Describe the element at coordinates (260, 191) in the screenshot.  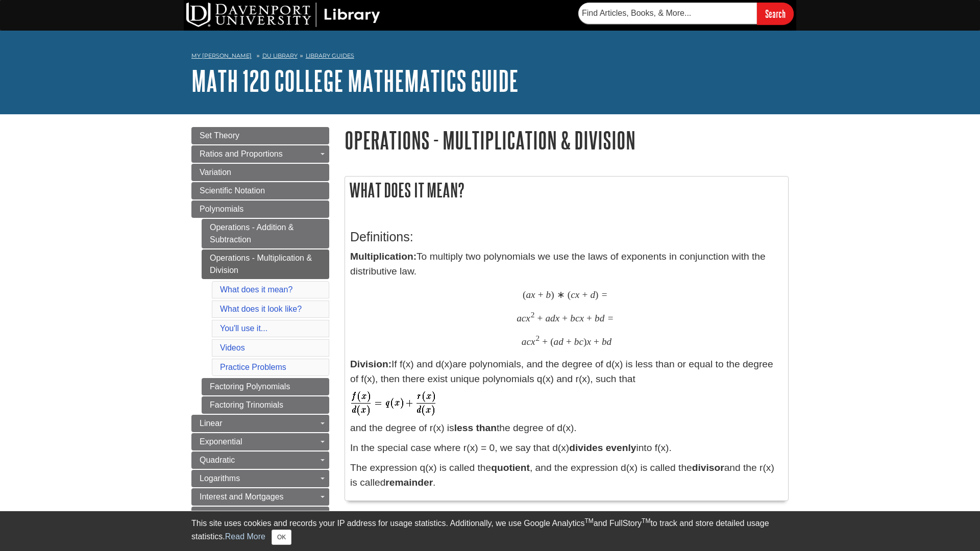
I see `a: Scientific Notation` at that location.